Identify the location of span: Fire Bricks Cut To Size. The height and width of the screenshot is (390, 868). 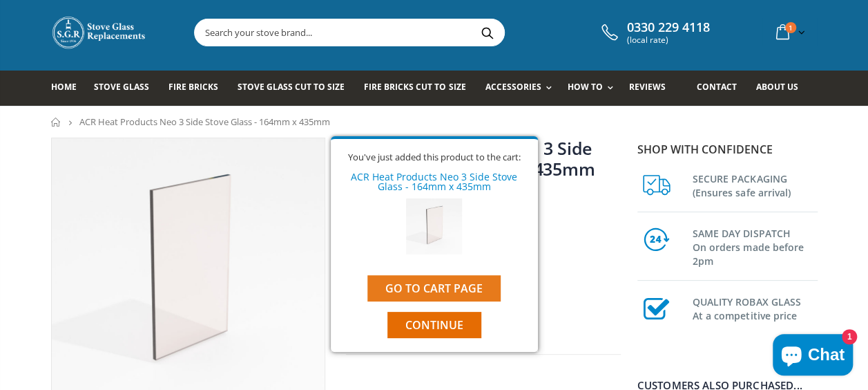
(414, 86).